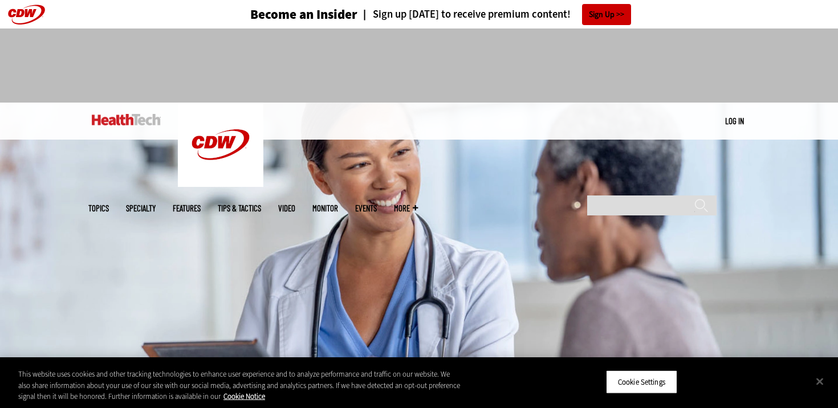 Image resolution: width=838 pixels, height=408 pixels. What do you see at coordinates (141, 208) in the screenshot?
I see `span: Specialty` at bounding box center [141, 208].